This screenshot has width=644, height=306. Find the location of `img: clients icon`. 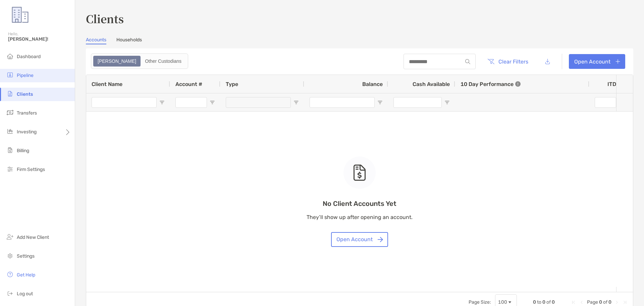

img: clients icon is located at coordinates (10, 94).